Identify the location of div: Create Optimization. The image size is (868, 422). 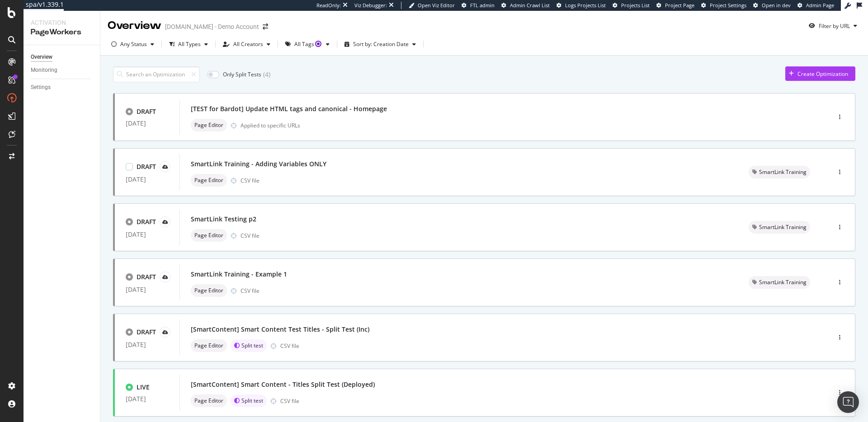
(823, 74).